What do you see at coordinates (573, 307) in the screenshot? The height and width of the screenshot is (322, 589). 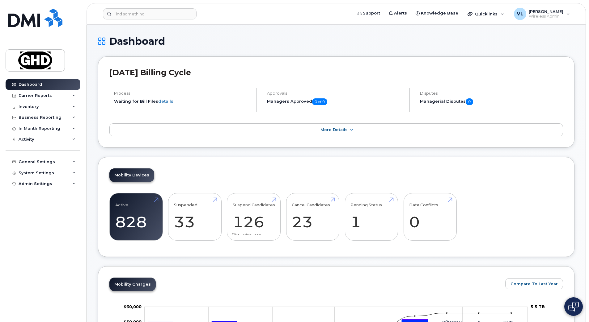 I see `img: Open chat` at bounding box center [573, 307].